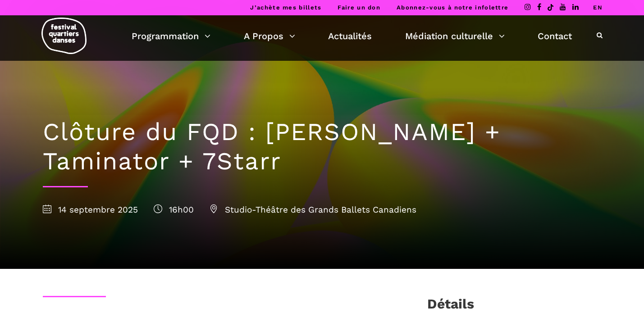 The image size is (644, 313). Describe the element at coordinates (90, 209) in the screenshot. I see `span: 14 septembre 2025` at that location.